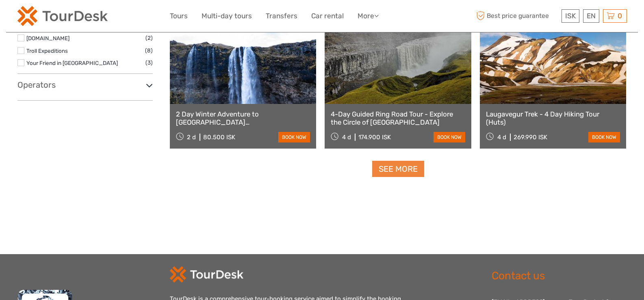 This screenshot has width=644, height=300. I want to click on div: 80.500 ISK, so click(219, 137).